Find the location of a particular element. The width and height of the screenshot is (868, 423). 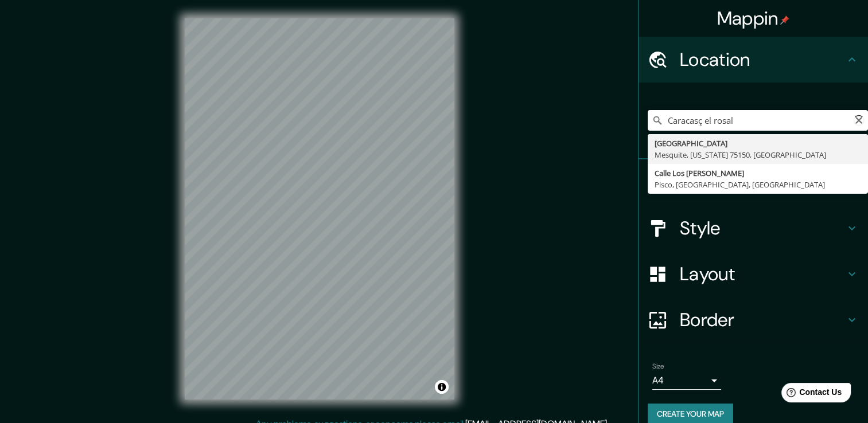

div: Pins is located at coordinates (753, 182).